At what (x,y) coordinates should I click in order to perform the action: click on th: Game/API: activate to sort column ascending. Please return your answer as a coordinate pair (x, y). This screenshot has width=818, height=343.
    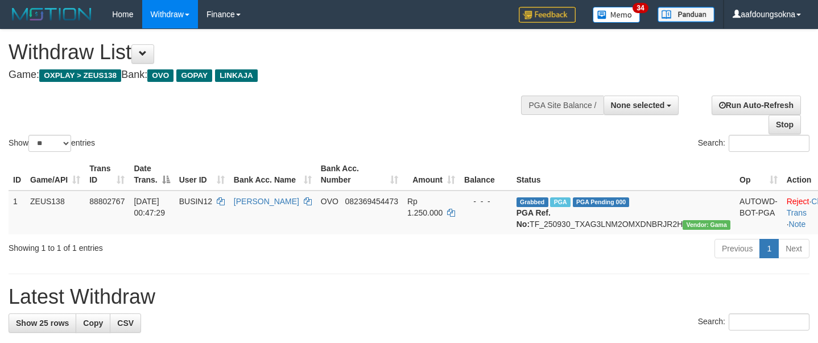
    Looking at the image, I should click on (55, 174).